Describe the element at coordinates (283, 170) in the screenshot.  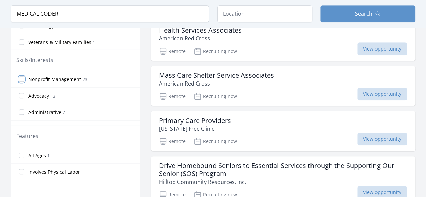
I see `h3: Drive Homebound Seniors to Essential Services through the Supporting Our Senior (SOS) Program` at that location.